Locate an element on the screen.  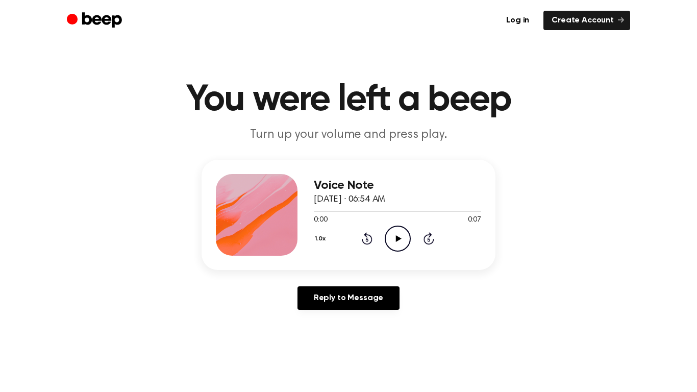
button: 1.0x is located at coordinates (322, 239).